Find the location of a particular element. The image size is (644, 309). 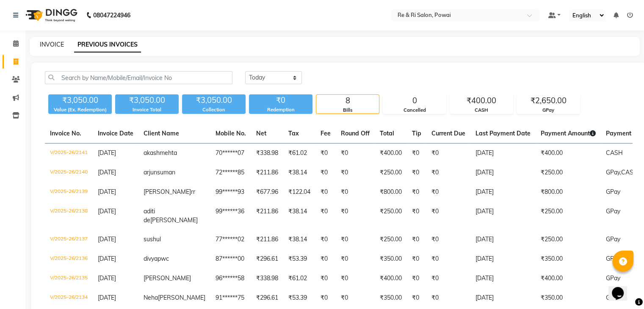

span: Current Due is located at coordinates (448, 133).